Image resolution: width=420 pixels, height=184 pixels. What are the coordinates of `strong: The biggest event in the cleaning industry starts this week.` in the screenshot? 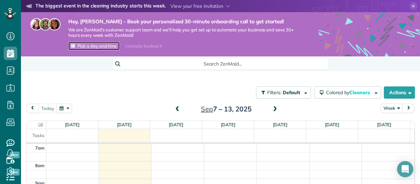 It's located at (100, 6).